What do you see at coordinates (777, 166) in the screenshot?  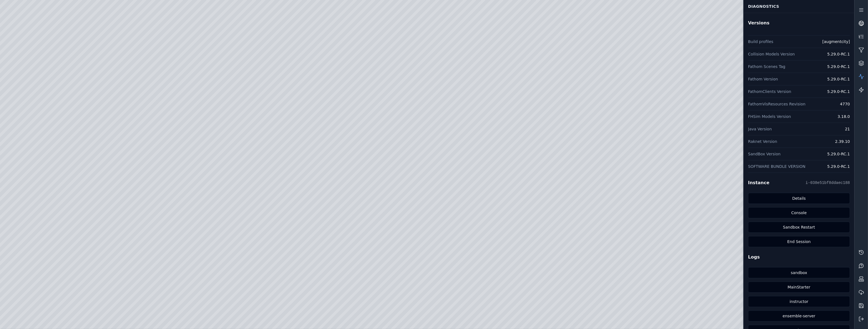 I see `dt: SOFTWARE BUNDLE VERSION` at bounding box center [777, 166].